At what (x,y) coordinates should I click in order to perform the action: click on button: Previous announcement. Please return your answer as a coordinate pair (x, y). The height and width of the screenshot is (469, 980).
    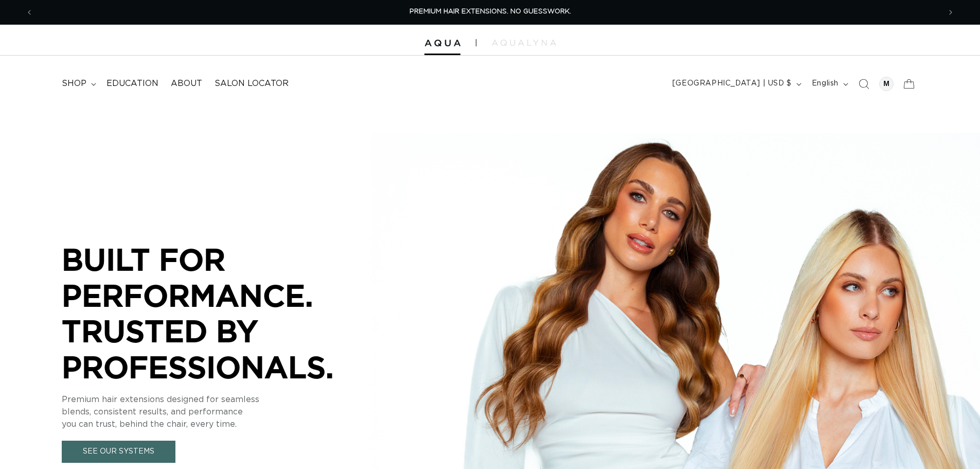
    Looking at the image, I should click on (30, 12).